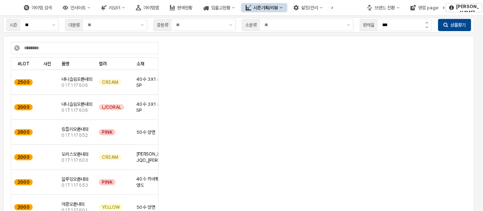 The image size is (483, 211). Describe the element at coordinates (113, 8) in the screenshot. I see `button: 리오더` at that location.